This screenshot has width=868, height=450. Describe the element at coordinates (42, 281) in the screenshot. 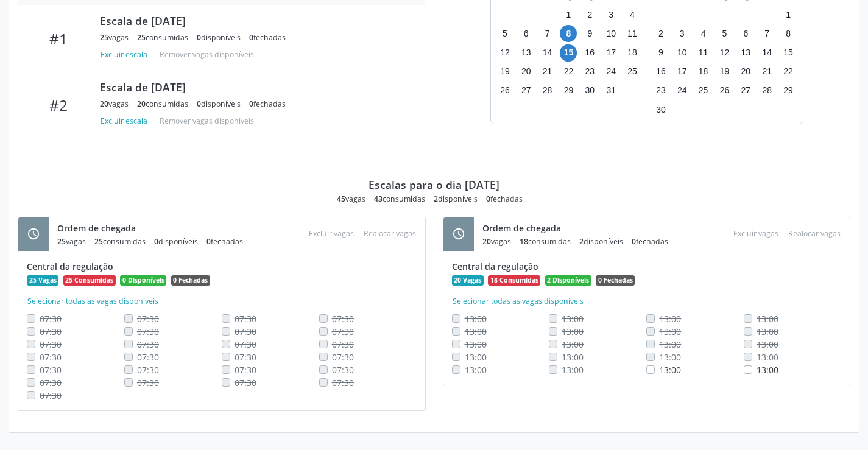

I see `span: 25 Vagas` at that location.